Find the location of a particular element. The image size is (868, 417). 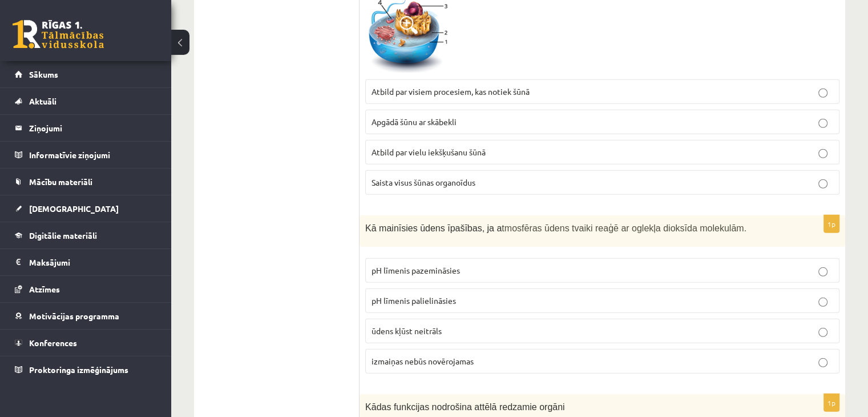

span: Konferences is located at coordinates (53, 343).